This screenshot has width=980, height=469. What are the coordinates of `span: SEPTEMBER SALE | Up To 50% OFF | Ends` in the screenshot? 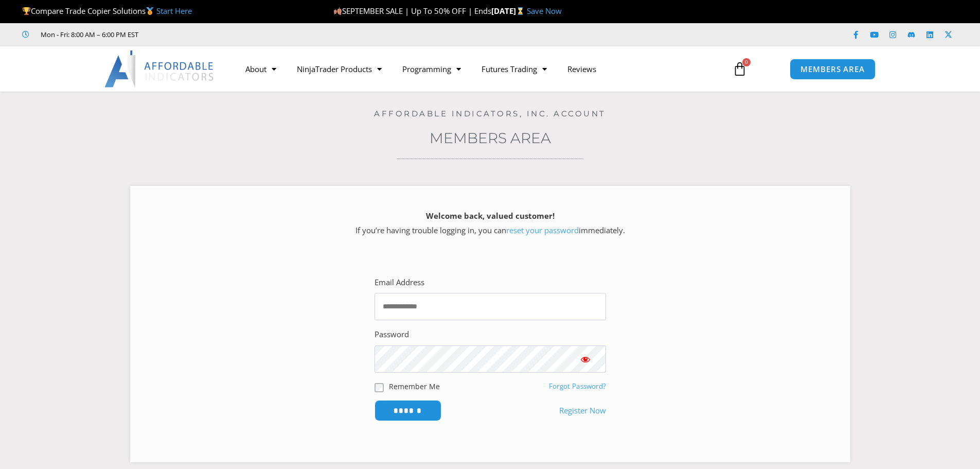 It's located at (412, 10).